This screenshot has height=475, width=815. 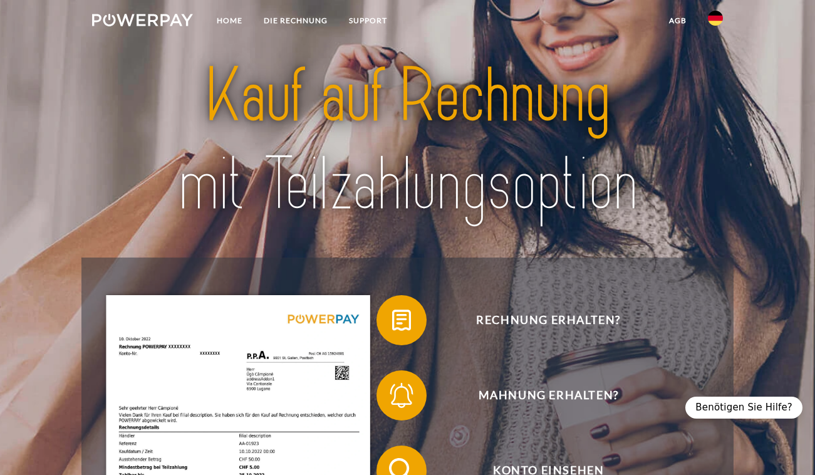 What do you see at coordinates (296, 21) in the screenshot?
I see `a: DIE RECHNUNG` at bounding box center [296, 21].